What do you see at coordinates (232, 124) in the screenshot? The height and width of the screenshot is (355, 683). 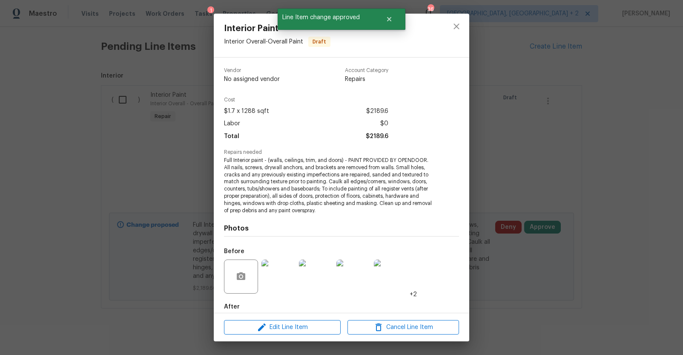 I see `span: Labor` at bounding box center [232, 124].